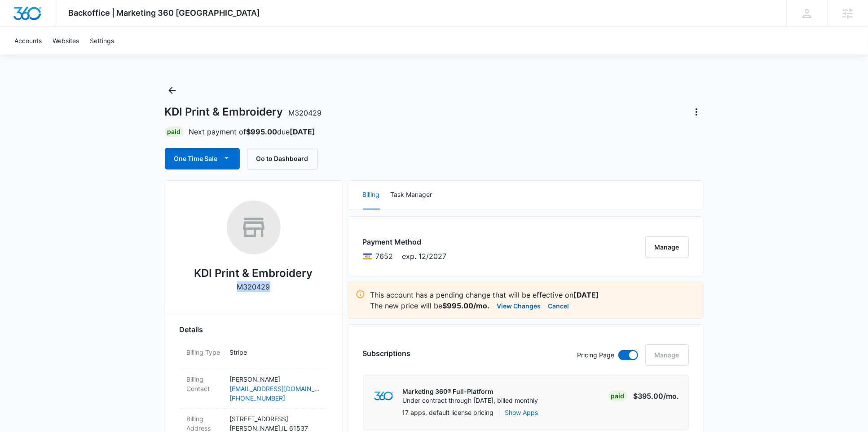  What do you see at coordinates (254, 356) in the screenshot?
I see `div: Billing TypeStripe` at bounding box center [254, 356].